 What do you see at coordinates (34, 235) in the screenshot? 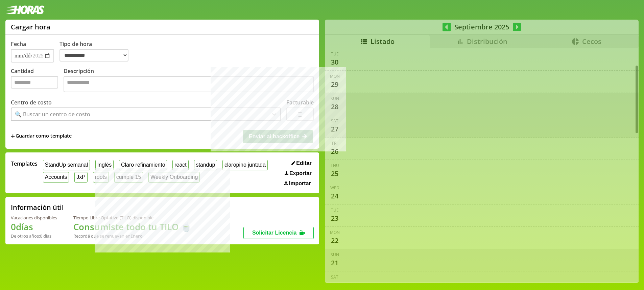
I see `div: De otros años: 0 días` at bounding box center [34, 235].